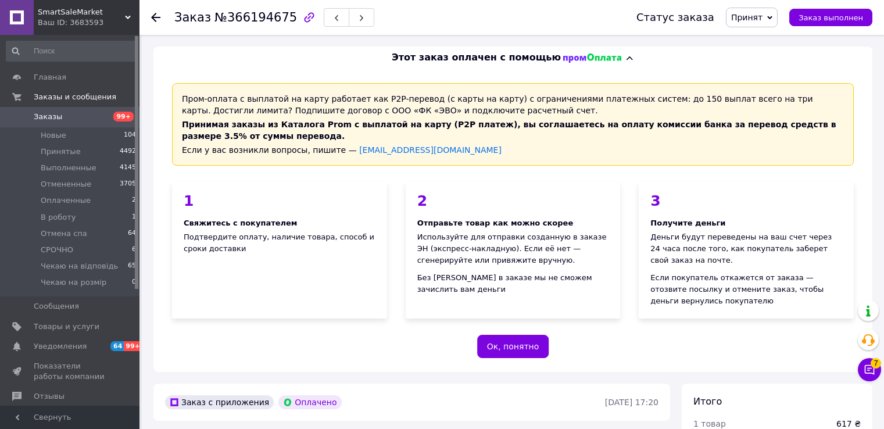 The width and height of the screenshot is (884, 429). Describe the element at coordinates (128, 152) in the screenshot. I see `span: 4492` at that location.